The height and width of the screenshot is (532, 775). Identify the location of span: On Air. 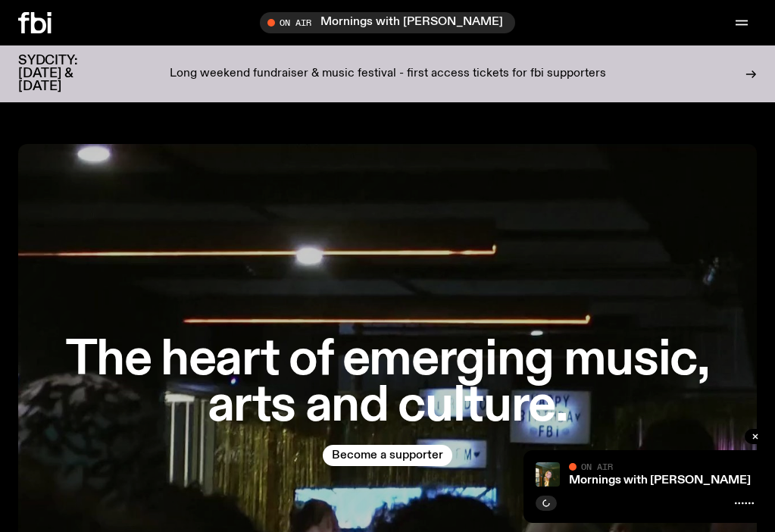
(597, 466).